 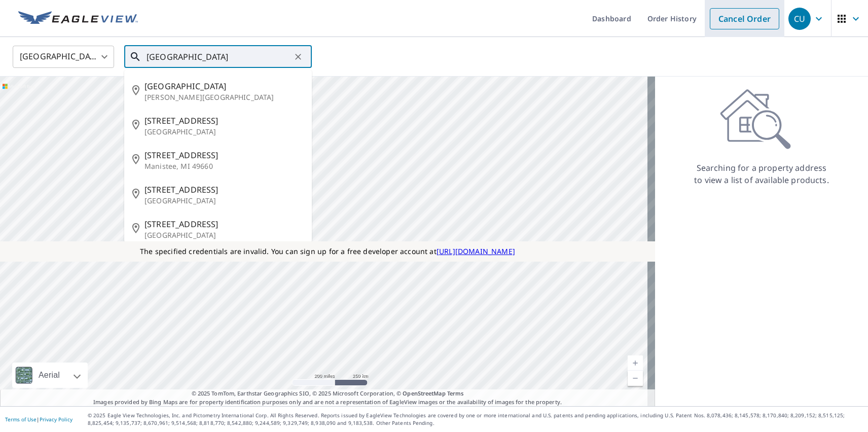 What do you see at coordinates (744, 19) in the screenshot?
I see `a: Cancel Order` at bounding box center [744, 19].